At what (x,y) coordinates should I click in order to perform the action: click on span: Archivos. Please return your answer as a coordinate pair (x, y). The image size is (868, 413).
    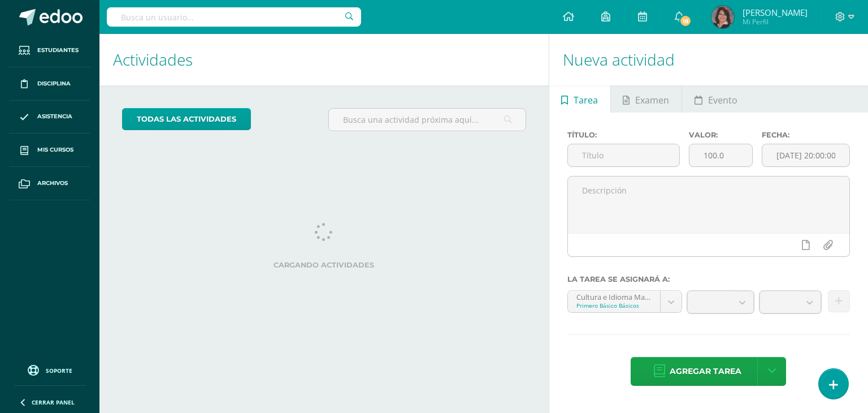
    Looking at the image, I should click on (53, 183).